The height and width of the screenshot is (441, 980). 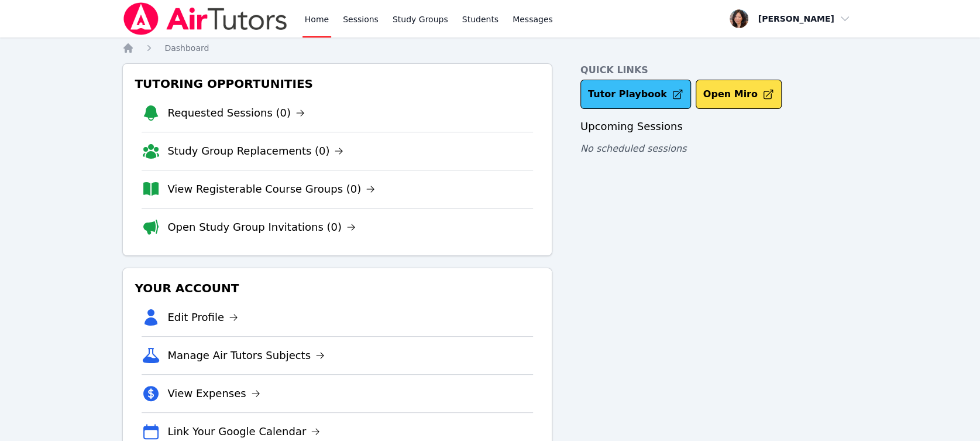 What do you see at coordinates (633, 148) in the screenshot?
I see `span: No scheduled sessions` at bounding box center [633, 148].